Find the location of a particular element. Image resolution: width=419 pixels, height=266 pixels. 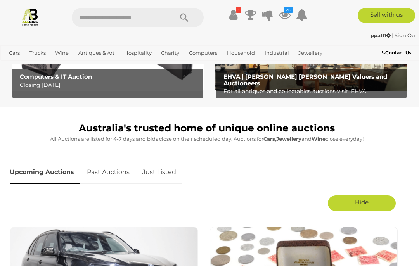

a: ppa111 is located at coordinates (381, 35).